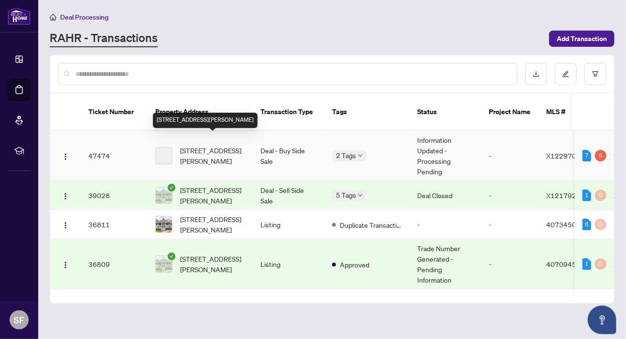 The width and height of the screenshot is (626, 339). What do you see at coordinates (367, 112) in the screenshot?
I see `th: Tags` at bounding box center [367, 112].